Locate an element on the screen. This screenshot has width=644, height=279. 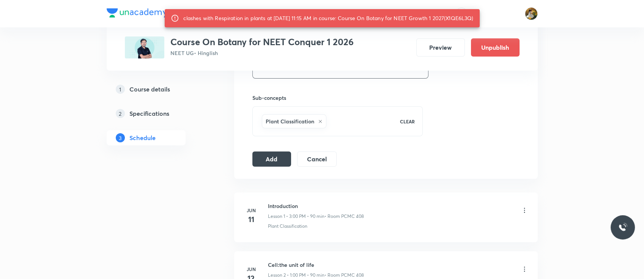
a: 1Course details is located at coordinates (158, 89).